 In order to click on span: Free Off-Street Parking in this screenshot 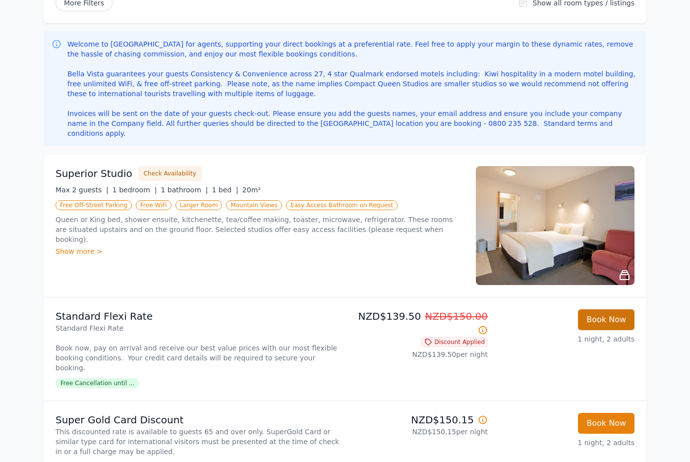, I will do `click(94, 205)`.